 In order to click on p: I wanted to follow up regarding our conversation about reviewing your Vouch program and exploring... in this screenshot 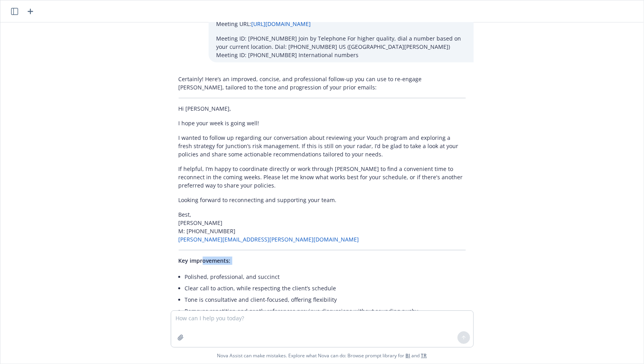, I will do `click(322, 146)`.